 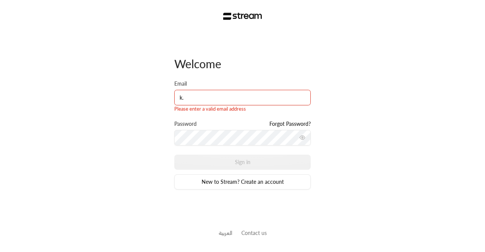 I want to click on div: Please enter a valid email address, so click(x=242, y=109).